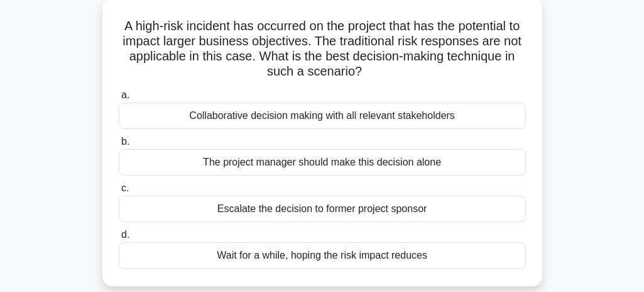  Describe the element at coordinates (322, 49) in the screenshot. I see `h5: A high-risk incident has occurred on the project that has the potential to impact larger business...` at that location.